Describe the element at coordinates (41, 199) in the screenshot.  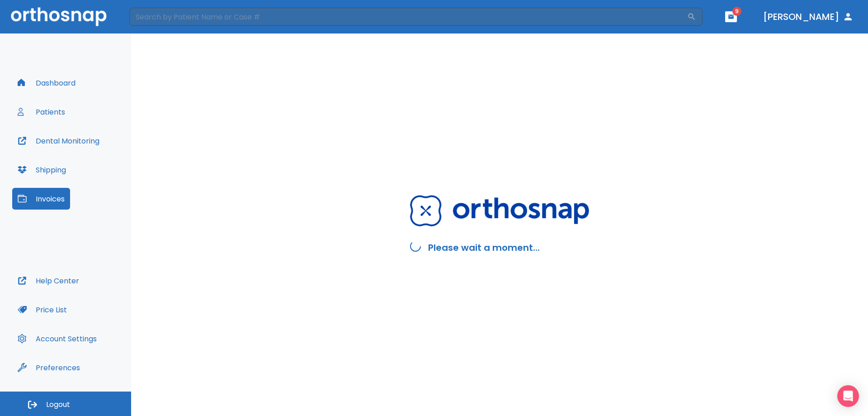
I see `button: Invoices` at that location.